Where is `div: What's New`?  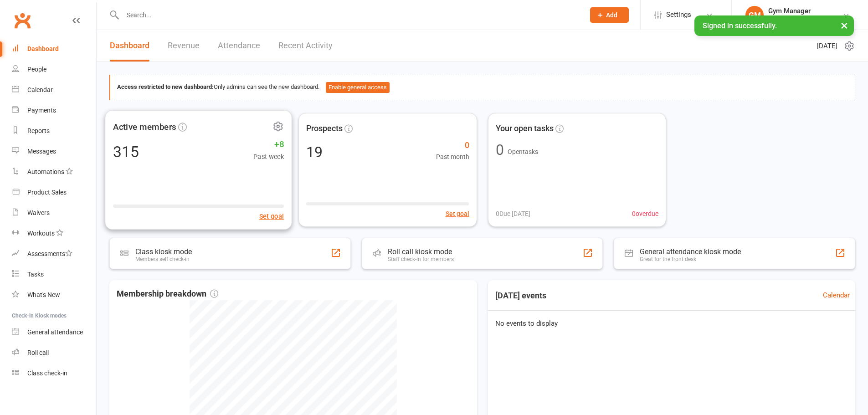
div: What's New is located at coordinates (44, 294).